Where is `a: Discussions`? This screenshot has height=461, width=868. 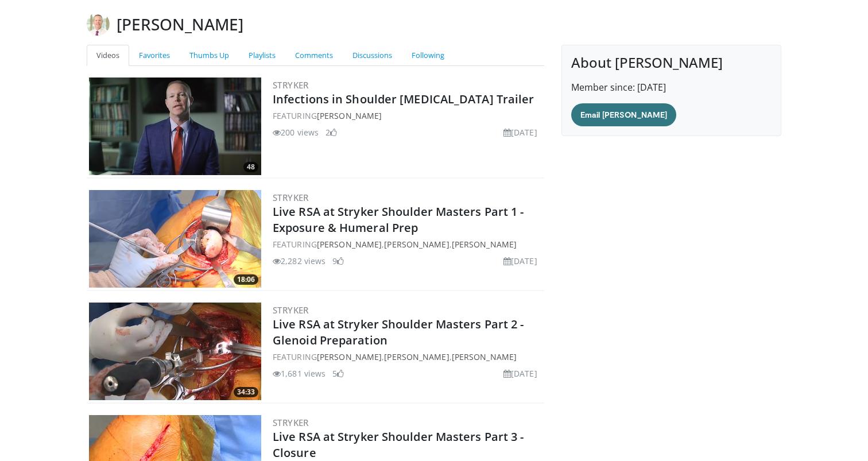 a: Discussions is located at coordinates (372, 55).